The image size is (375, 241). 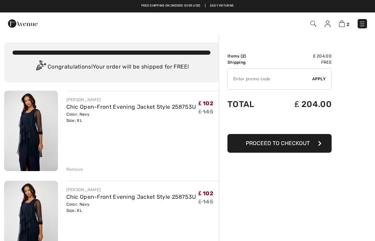 What do you see at coordinates (75, 170) in the screenshot?
I see `div: Remove` at bounding box center [75, 170].